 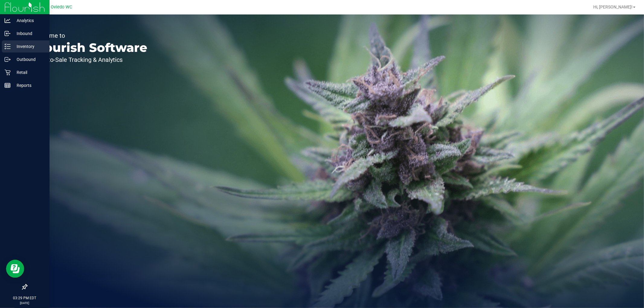 What do you see at coordinates (62, 7) in the screenshot?
I see `span: Oviedo WC` at bounding box center [62, 7].